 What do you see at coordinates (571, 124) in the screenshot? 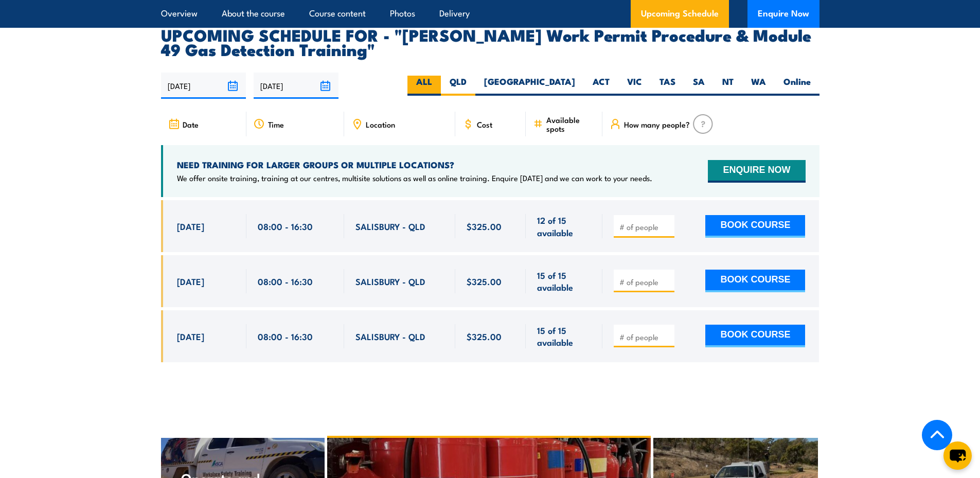
I see `span: Available spots` at bounding box center [571, 124].